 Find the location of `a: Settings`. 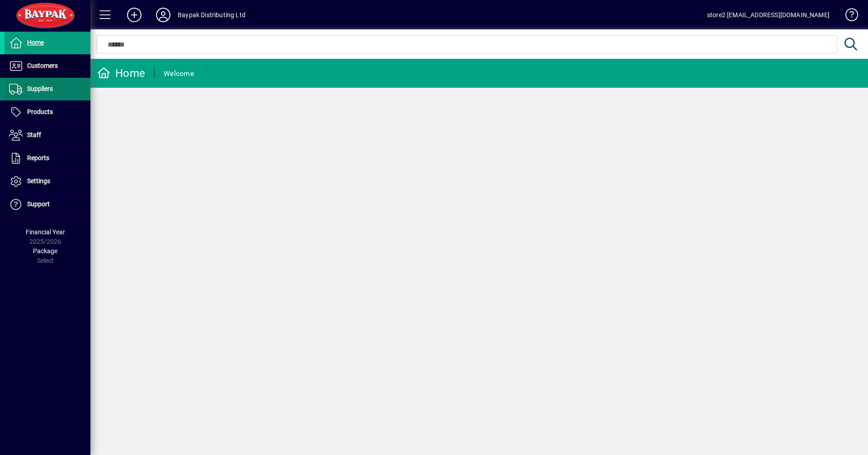

a: Settings is located at coordinates (47, 181).